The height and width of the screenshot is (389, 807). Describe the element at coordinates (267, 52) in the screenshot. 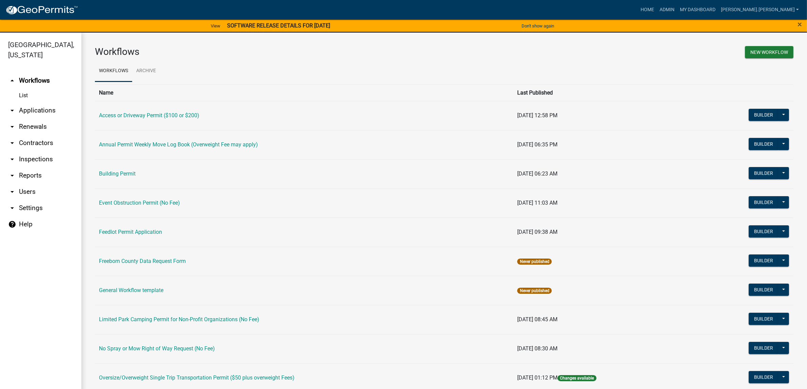

I see `h3: Workflows` at that location.